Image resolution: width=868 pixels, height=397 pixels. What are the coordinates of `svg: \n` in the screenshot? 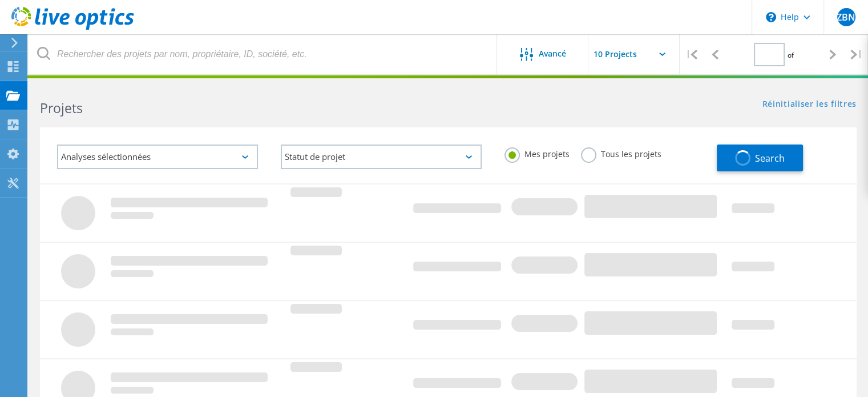 It's located at (770, 17).